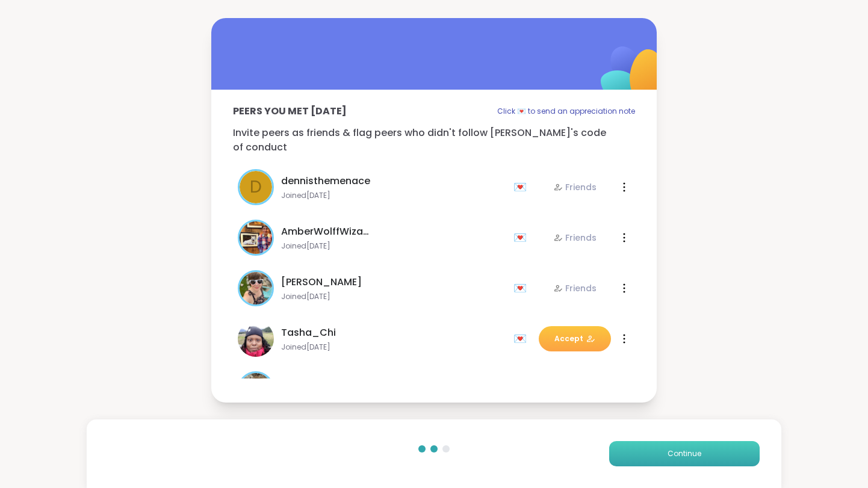 The image size is (868, 488). What do you see at coordinates (326, 231) in the screenshot?
I see `span: AmberWolffWizard` at bounding box center [326, 231].